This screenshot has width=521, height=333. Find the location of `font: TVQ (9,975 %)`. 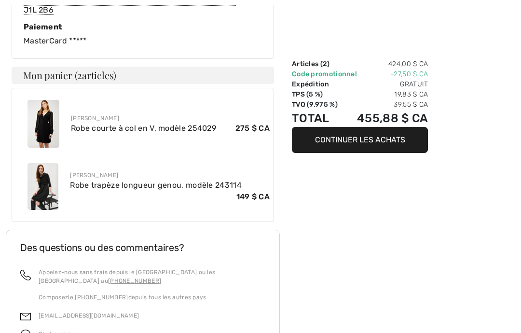

font: TVQ (9,975 %) is located at coordinates (315, 104).